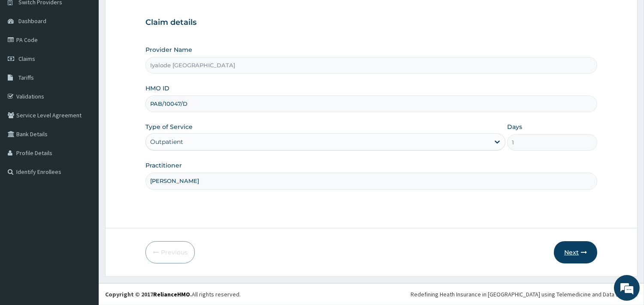 The image size is (644, 305). What do you see at coordinates (25, 54) in the screenshot?
I see `img: d_794563401_company_1708531726252_794563401` at bounding box center [25, 54].